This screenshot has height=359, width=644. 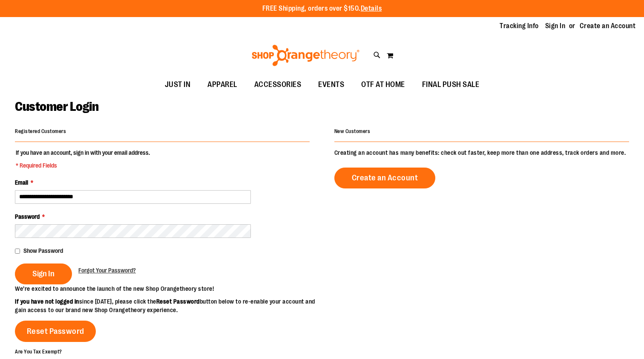 What do you see at coordinates (519, 26) in the screenshot?
I see `a: Tracking Info` at bounding box center [519, 26].